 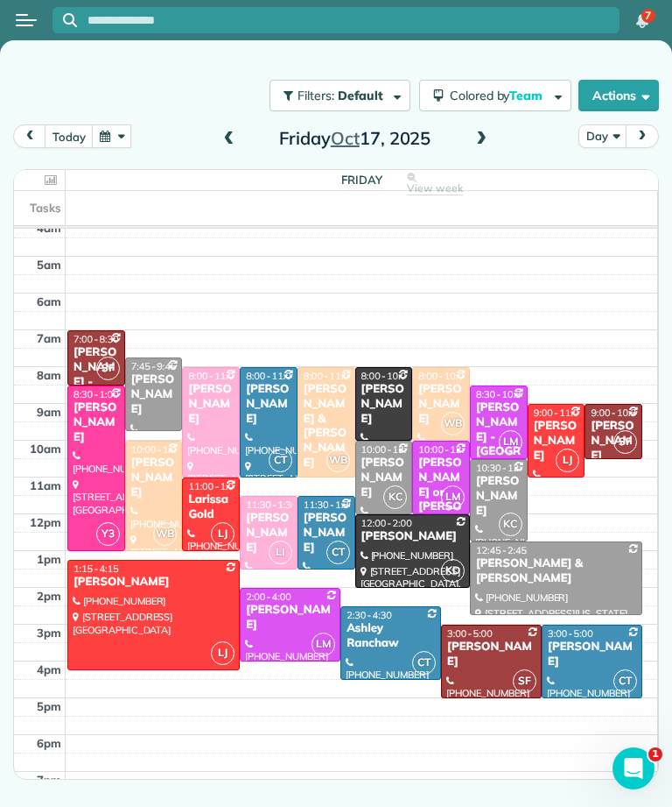 What do you see at coordinates (97, 568) in the screenshot?
I see `span: 1:15 - 4:15` at bounding box center [97, 568].